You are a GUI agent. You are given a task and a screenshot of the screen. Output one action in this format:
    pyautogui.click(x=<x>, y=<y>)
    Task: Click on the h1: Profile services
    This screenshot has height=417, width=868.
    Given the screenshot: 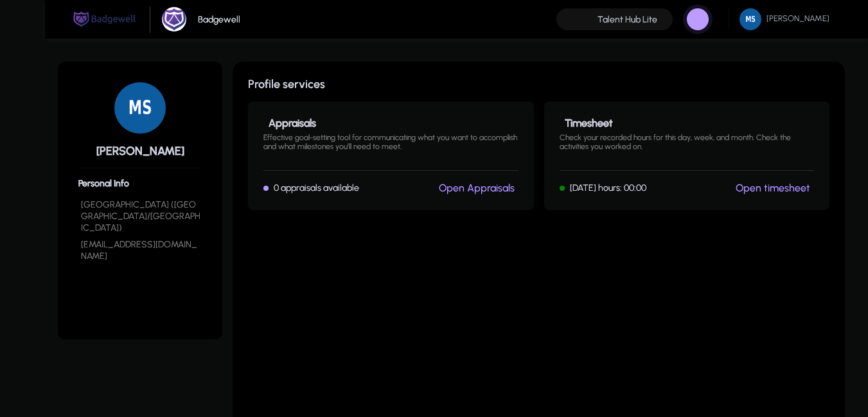 What is the action you would take?
    pyautogui.click(x=539, y=84)
    